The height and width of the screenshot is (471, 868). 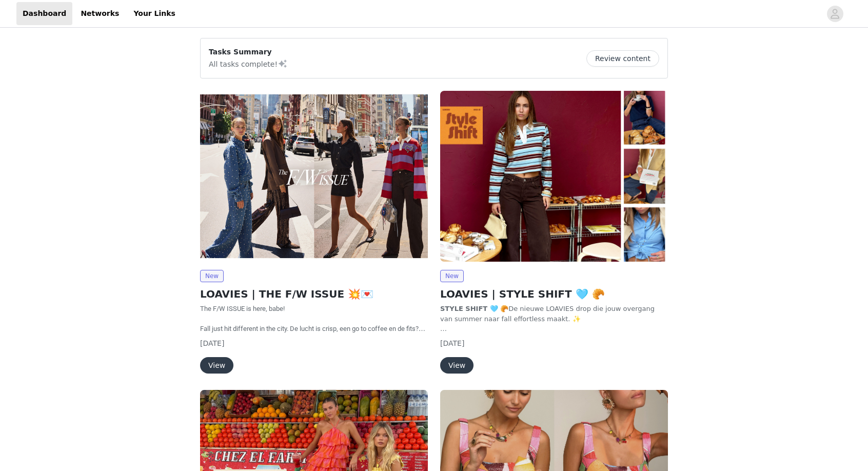 What do you see at coordinates (835, 14) in the screenshot?
I see `div: avatar` at bounding box center [835, 14].